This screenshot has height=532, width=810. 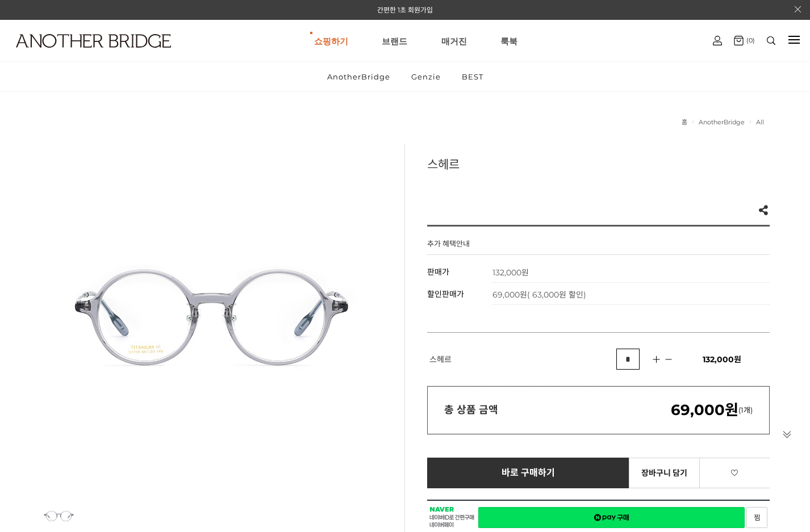 What do you see at coordinates (684, 122) in the screenshot?
I see `a: 홈` at bounding box center [684, 122].